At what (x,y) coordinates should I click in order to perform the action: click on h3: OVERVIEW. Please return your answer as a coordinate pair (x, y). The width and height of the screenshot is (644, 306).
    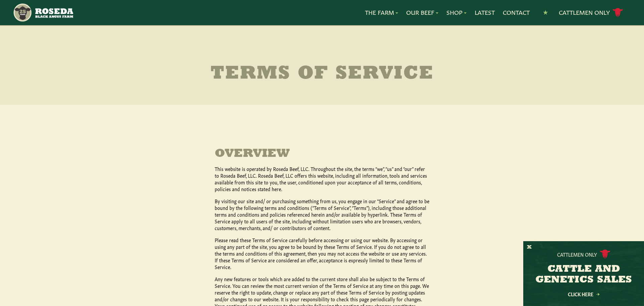
    Looking at the image, I should click on (322, 154).